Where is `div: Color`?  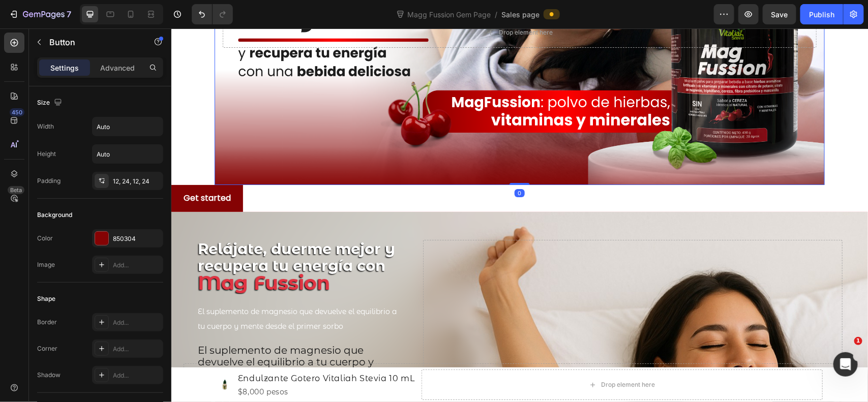 div: Color is located at coordinates (45, 238).